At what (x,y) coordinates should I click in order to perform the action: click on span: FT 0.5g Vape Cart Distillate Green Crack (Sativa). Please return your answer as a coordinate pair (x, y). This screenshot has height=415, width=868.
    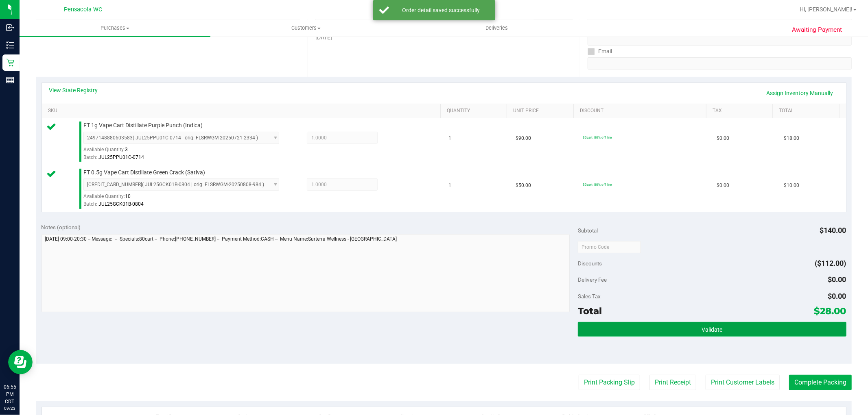
    Looking at the image, I should click on (144, 172).